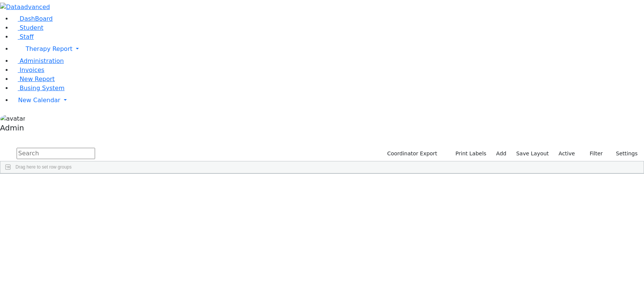 The image size is (644, 302). What do you see at coordinates (42, 61) in the screenshot?
I see `span: Administration` at bounding box center [42, 61].